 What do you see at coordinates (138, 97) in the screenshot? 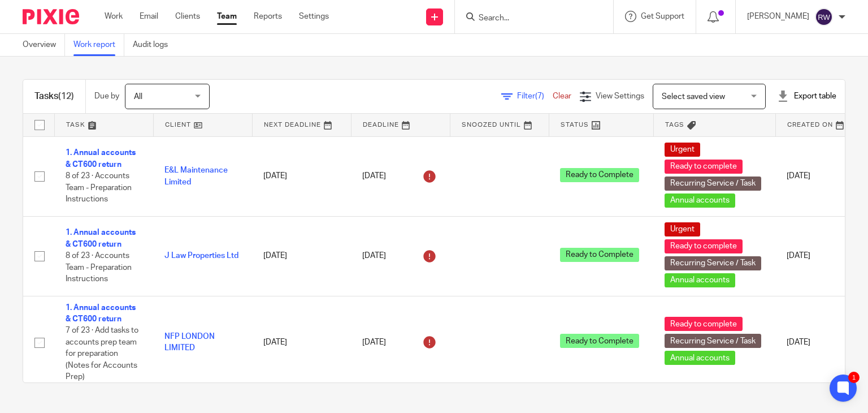
I see `span: All` at bounding box center [138, 97].